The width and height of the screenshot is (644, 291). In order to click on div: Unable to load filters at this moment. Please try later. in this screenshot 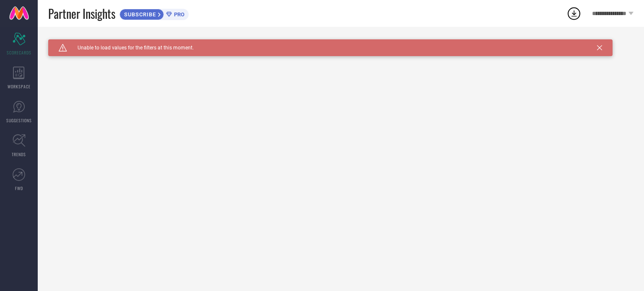, I will do `click(341, 43)`.